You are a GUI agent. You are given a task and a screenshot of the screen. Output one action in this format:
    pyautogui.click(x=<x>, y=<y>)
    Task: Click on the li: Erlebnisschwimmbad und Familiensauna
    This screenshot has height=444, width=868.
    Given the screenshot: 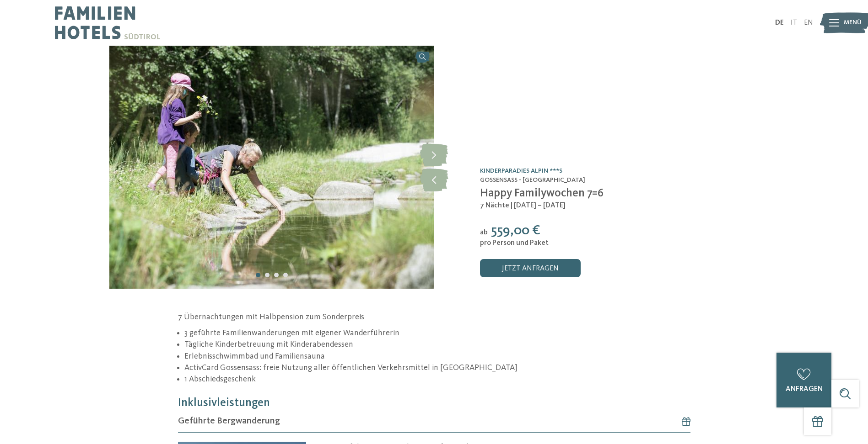 What is the action you would take?
    pyautogui.click(x=437, y=357)
    